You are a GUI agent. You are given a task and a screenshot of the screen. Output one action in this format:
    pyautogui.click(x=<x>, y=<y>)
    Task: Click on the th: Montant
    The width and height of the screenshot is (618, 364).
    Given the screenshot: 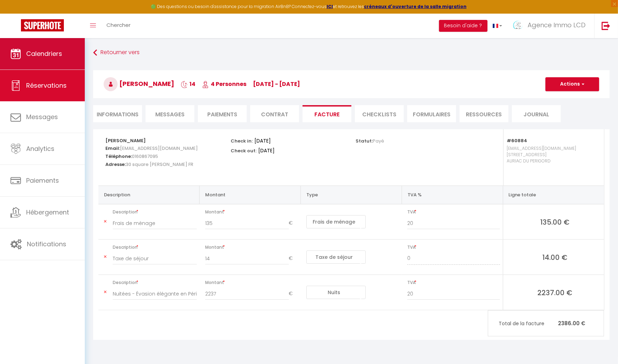 What is the action you would take?
    pyautogui.click(x=250, y=194)
    